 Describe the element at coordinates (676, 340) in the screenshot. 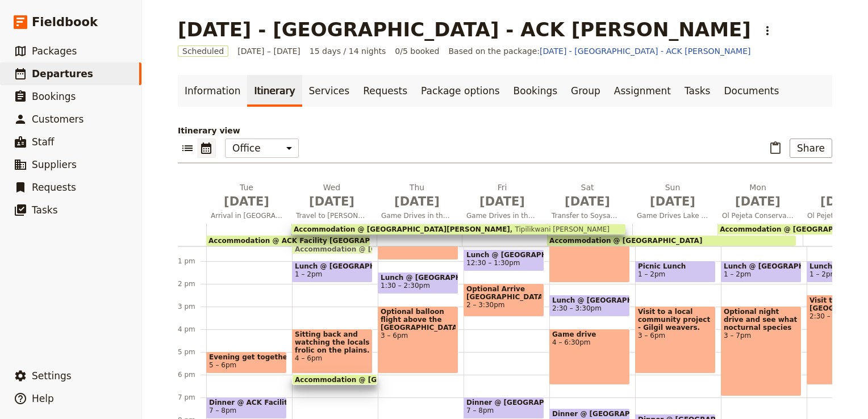

I see `div: Visit to a local community project - Gilgil weavers.3 – 6pm` at that location.